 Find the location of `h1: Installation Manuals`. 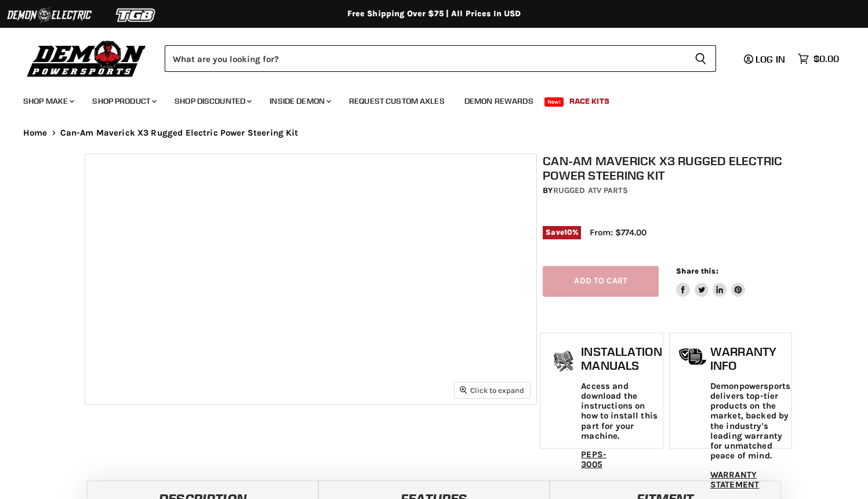

h1: Installation Manuals is located at coordinates (621, 358).